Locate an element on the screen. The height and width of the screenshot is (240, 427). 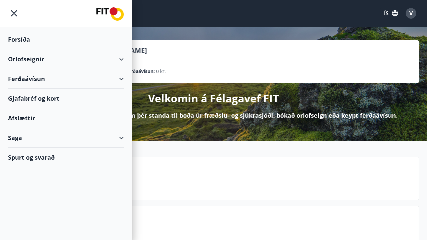
div: Ferðaávísun is located at coordinates (66, 79).